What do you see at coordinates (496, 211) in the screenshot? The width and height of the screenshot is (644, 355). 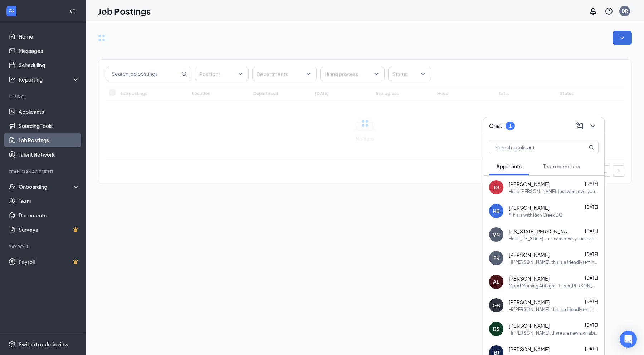 I see `div: HB` at bounding box center [496, 211].